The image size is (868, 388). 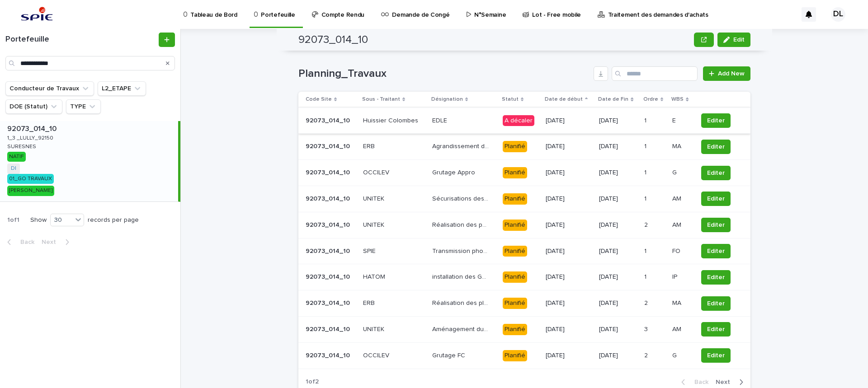 What do you see at coordinates (564, 100) in the screenshot?
I see `p: Date de début` at bounding box center [564, 100].